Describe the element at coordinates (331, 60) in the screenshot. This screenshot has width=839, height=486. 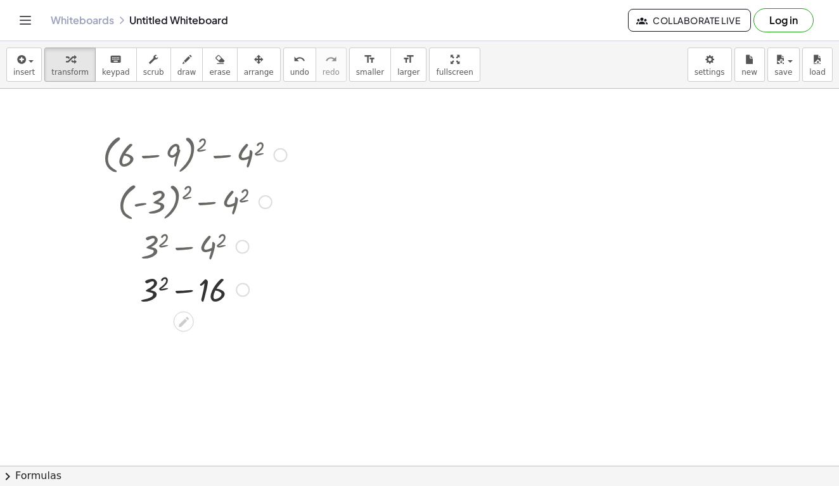
I see `i: redo` at that location.